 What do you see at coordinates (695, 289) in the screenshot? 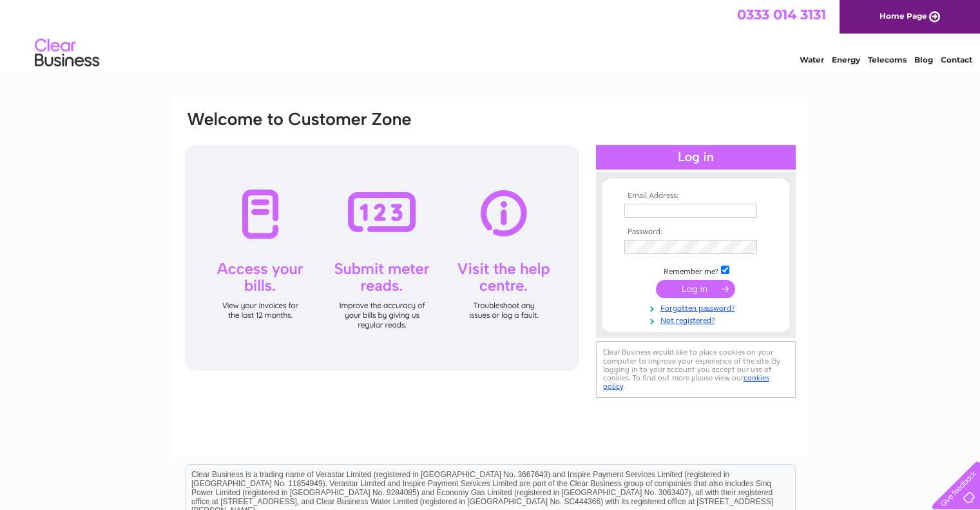
I see `input: Submit` at bounding box center [695, 289].